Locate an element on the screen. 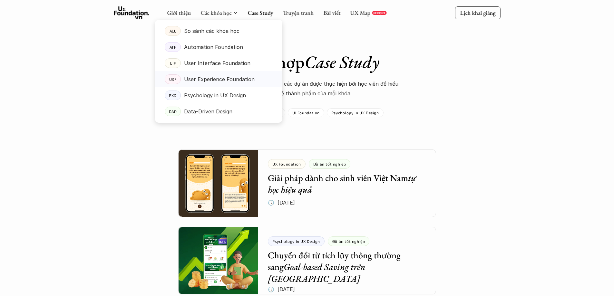  p: UIF is located at coordinates (173, 63).